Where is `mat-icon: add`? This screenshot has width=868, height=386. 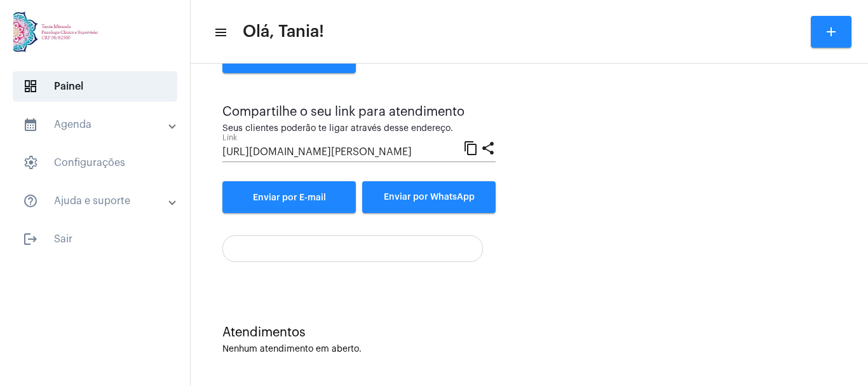
mat-icon: add is located at coordinates (832, 32).